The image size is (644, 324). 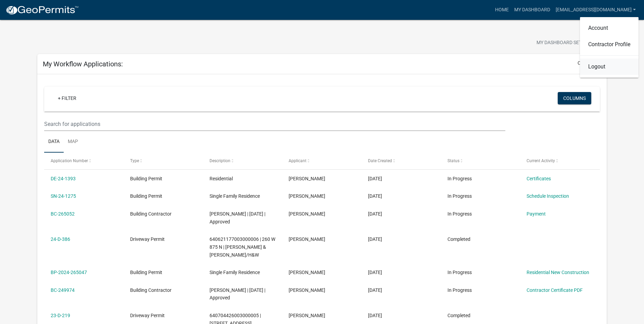 I want to click on span: Date Created, so click(x=380, y=161).